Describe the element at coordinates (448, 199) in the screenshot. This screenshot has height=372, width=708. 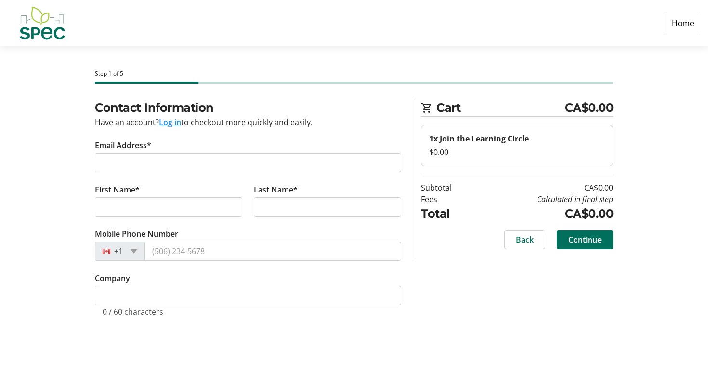
I see `td: Fees` at that location.